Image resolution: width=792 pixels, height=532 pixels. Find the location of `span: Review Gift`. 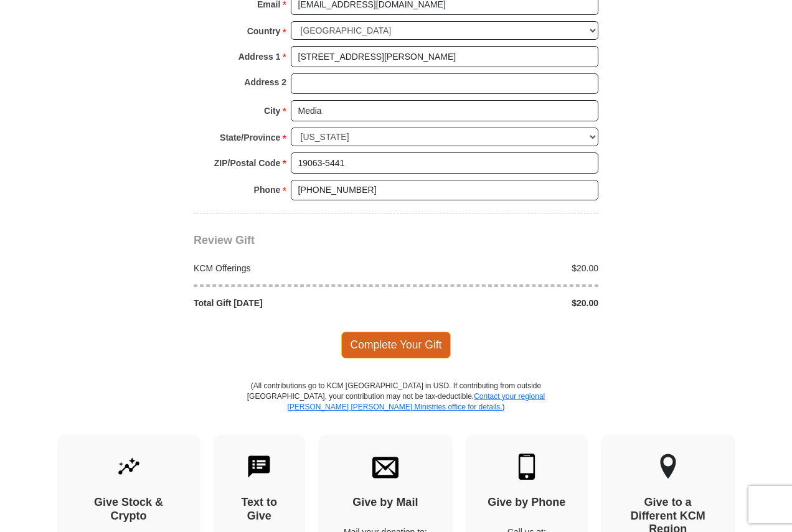

span: Review Gift is located at coordinates (225, 240).